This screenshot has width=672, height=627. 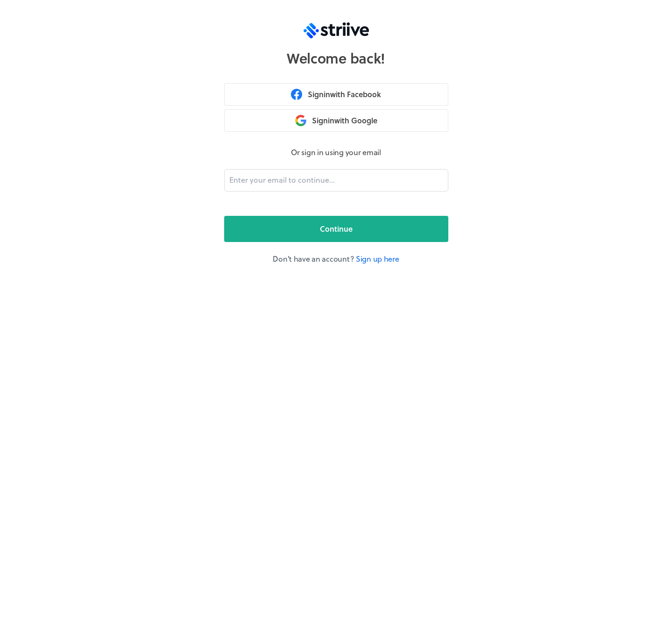 I want to click on button: Continue, so click(x=336, y=229).